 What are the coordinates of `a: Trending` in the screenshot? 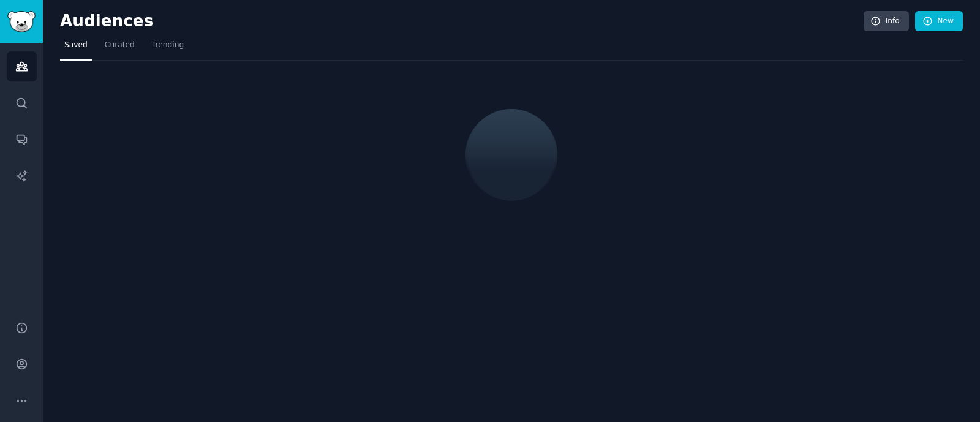 It's located at (167, 47).